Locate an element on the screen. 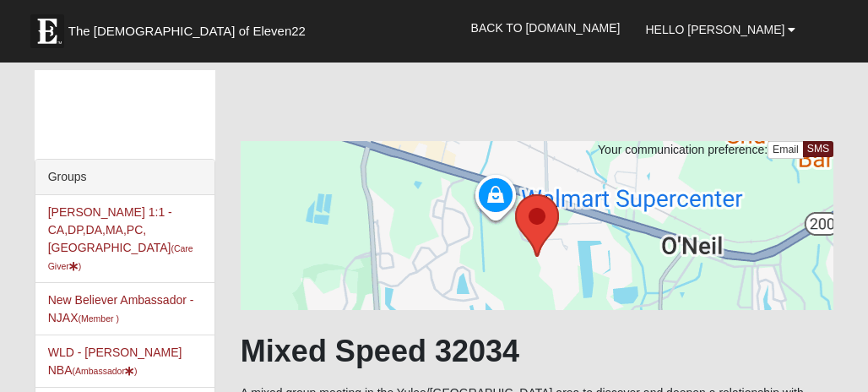 The height and width of the screenshot is (392, 868). div: Groups is located at coordinates (125, 177).